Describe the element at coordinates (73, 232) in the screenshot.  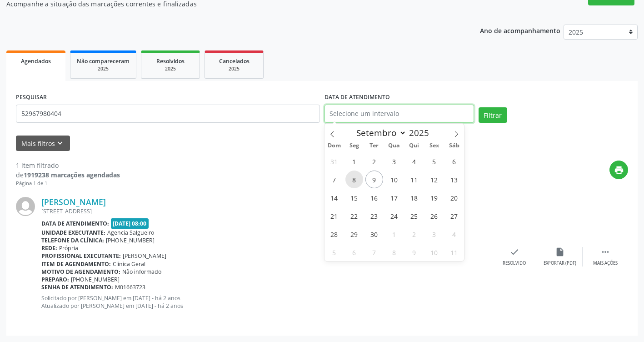
I see `b: Unidade executante:` at that location.